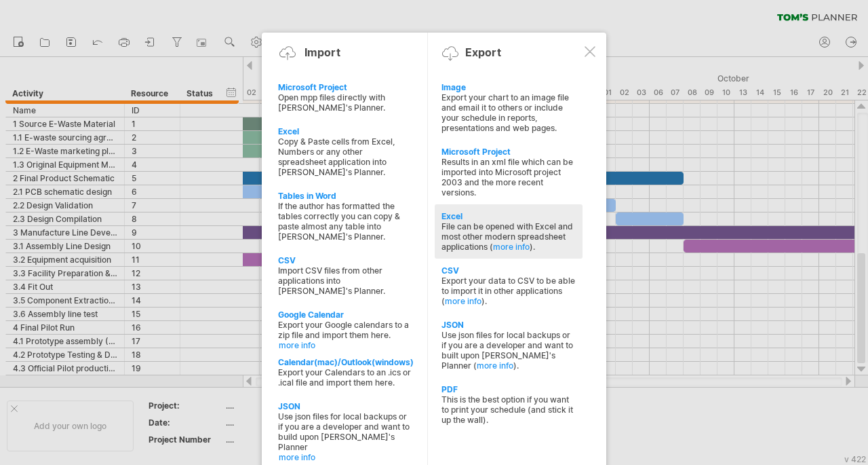 This screenshot has width=868, height=465. Describe the element at coordinates (509, 236) in the screenshot. I see `div: File can be opened with Excel and most other modern spreadsheet applications ( ).` at that location.